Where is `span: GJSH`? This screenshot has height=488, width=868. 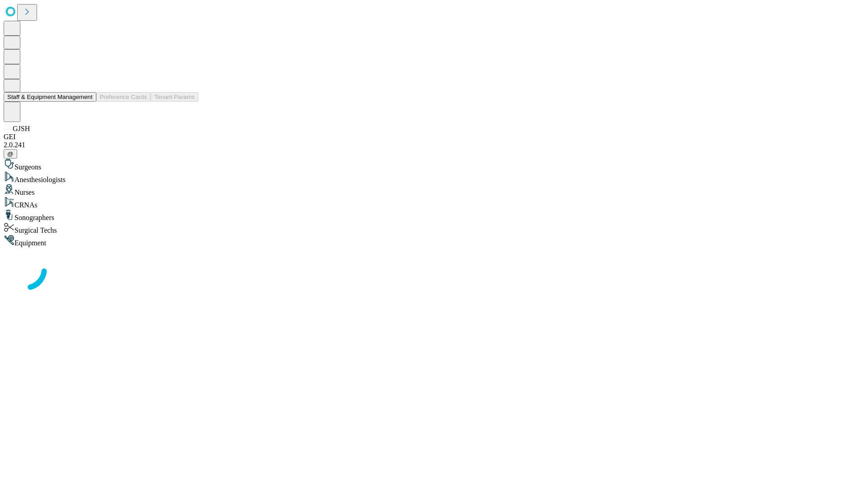 span: GJSH is located at coordinates (21, 129).